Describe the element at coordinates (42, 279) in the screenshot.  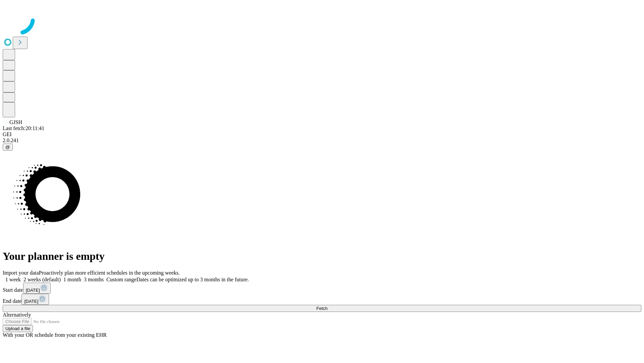
I see `span: 2 weeks (default)` at that location.